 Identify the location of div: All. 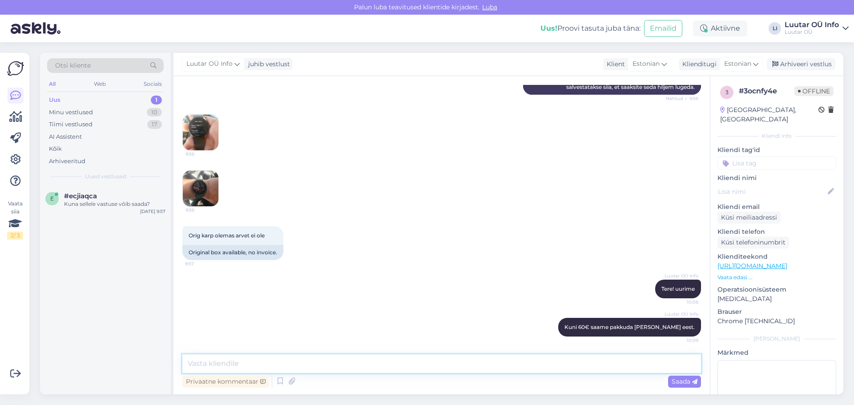
(52, 84).